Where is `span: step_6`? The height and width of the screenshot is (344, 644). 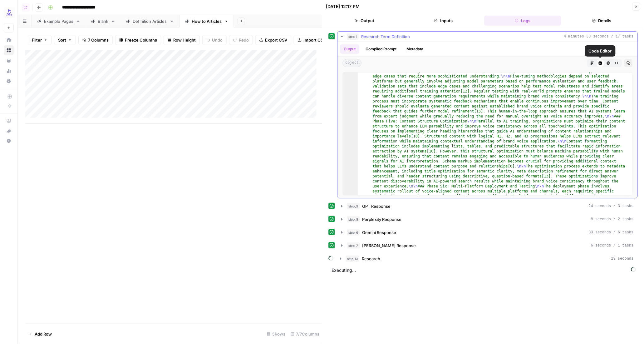
span: step_6 is located at coordinates (353, 232).